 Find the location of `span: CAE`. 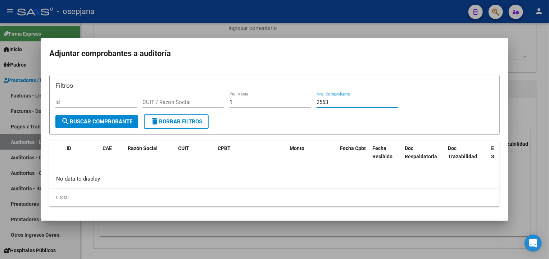

span: CAE is located at coordinates (107, 148).